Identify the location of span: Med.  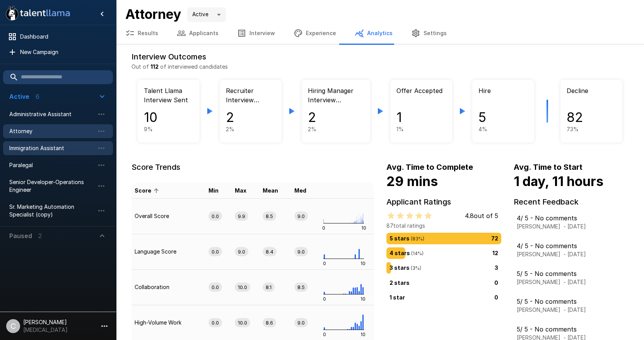
(305, 191).